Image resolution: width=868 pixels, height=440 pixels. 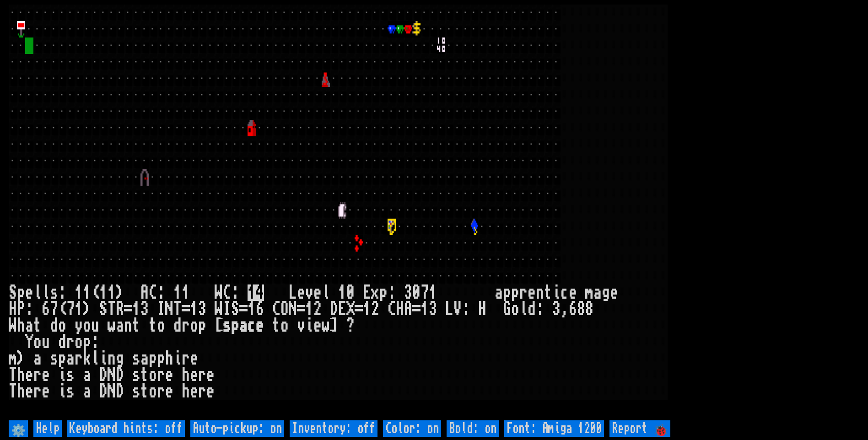 What do you see at coordinates (13, 325) in the screenshot?
I see `div: W` at bounding box center [13, 325].